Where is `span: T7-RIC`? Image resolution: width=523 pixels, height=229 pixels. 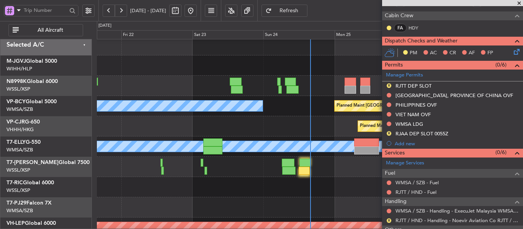
span: T7-RIC is located at coordinates (15, 183).